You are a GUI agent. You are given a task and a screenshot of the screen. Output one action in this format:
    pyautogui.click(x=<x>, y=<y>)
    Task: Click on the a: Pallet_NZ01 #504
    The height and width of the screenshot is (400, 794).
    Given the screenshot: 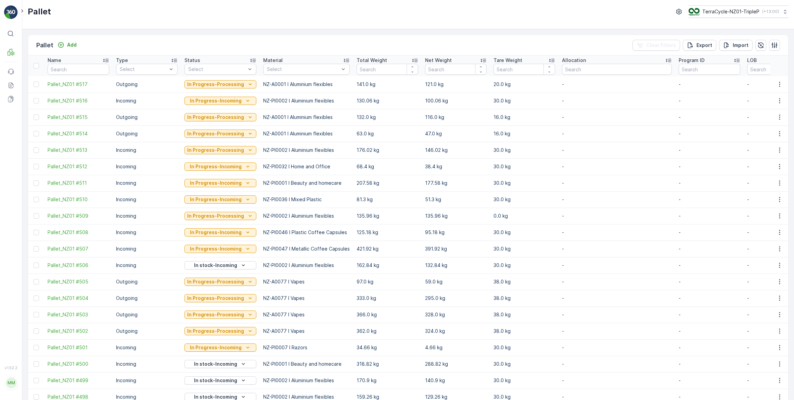 What is the action you would take?
    pyautogui.click(x=78, y=298)
    